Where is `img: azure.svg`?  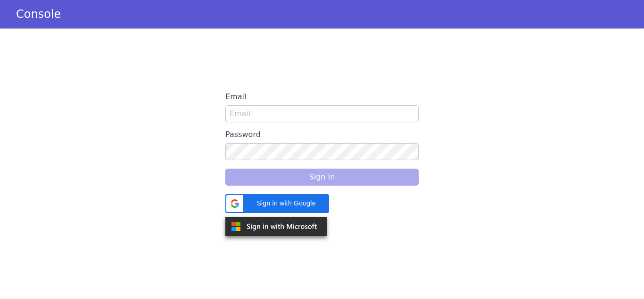
img: azure.svg is located at coordinates (275, 226).